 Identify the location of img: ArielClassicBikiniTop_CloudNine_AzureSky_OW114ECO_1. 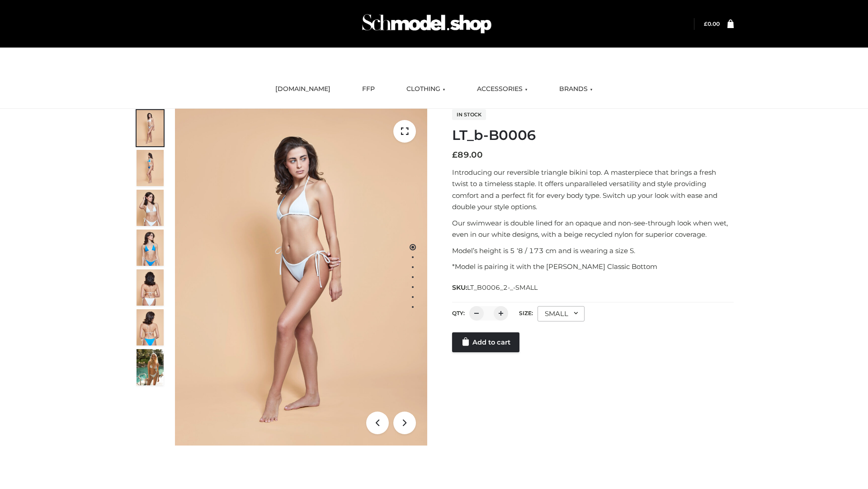
(301, 277).